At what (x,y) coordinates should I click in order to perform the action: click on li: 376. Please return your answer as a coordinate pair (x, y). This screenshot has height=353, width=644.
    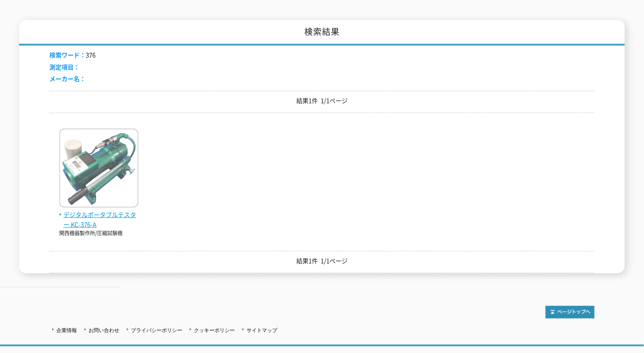
    Looking at the image, I should click on (72, 55).